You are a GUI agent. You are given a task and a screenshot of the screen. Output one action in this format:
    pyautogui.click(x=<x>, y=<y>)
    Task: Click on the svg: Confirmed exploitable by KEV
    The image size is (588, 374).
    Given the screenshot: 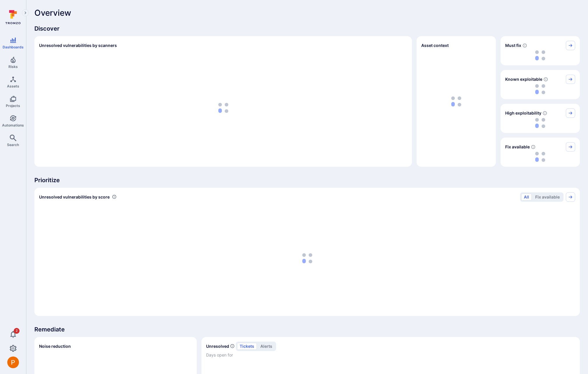 What is the action you would take?
    pyautogui.click(x=546, y=79)
    